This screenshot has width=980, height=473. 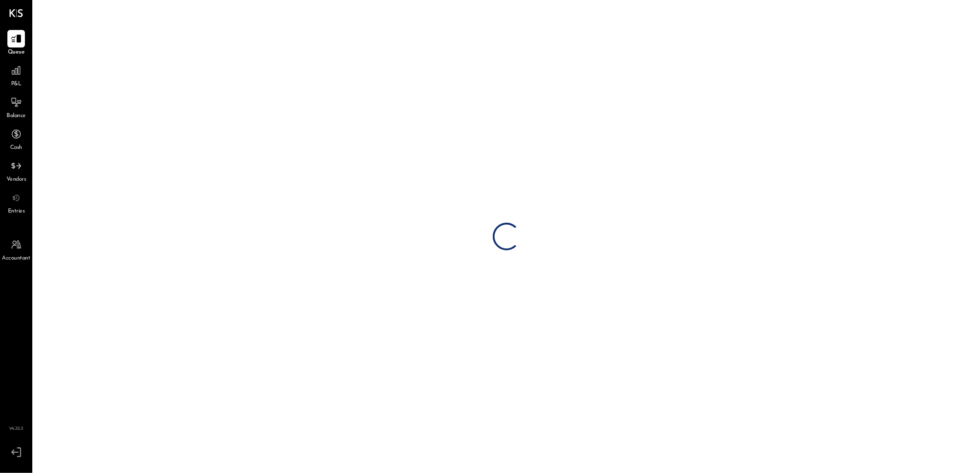 I want to click on a: Accountant, so click(x=17, y=249).